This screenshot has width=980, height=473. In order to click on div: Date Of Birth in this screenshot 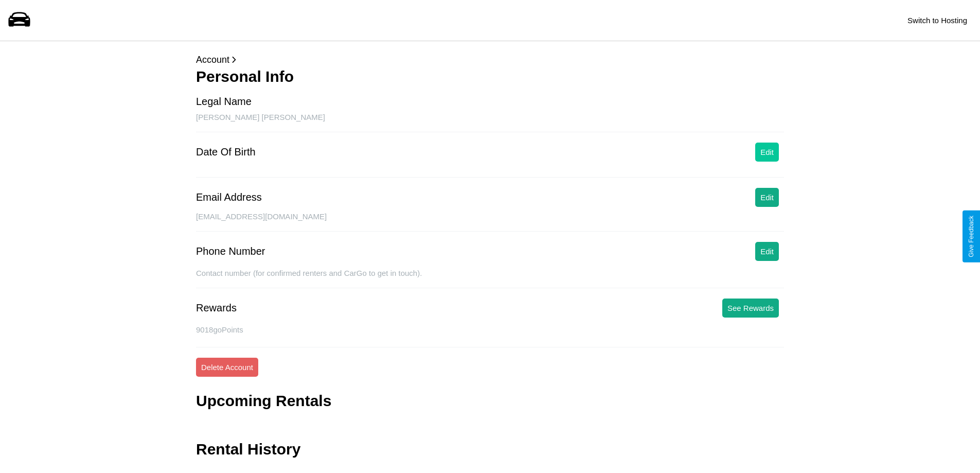, I will do `click(226, 152)`.